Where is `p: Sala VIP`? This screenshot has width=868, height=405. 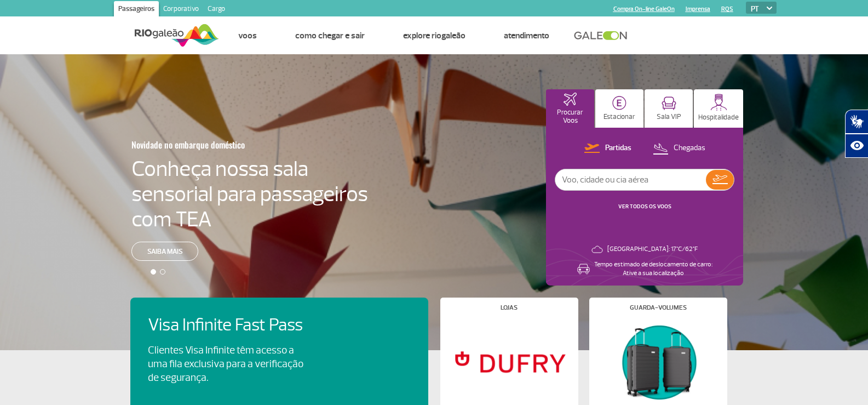
p: Sala VIP is located at coordinates (669, 117).